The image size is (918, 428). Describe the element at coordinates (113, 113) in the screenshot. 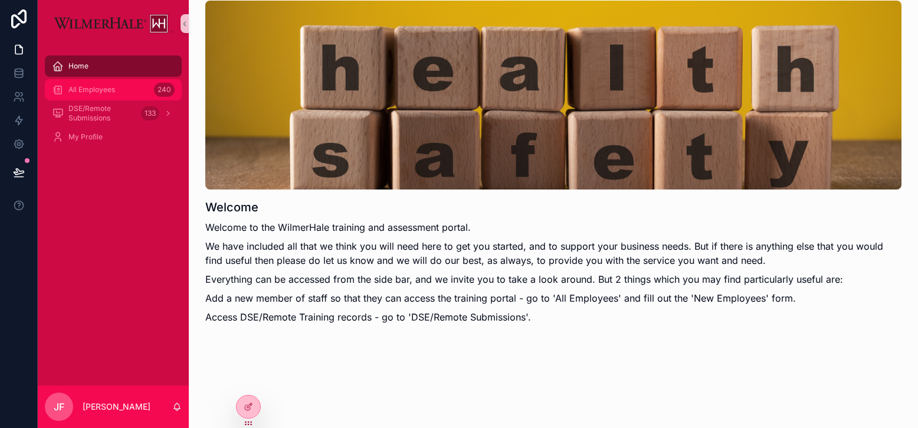

I see `a: DSE/Remote Submissions133` at that location.